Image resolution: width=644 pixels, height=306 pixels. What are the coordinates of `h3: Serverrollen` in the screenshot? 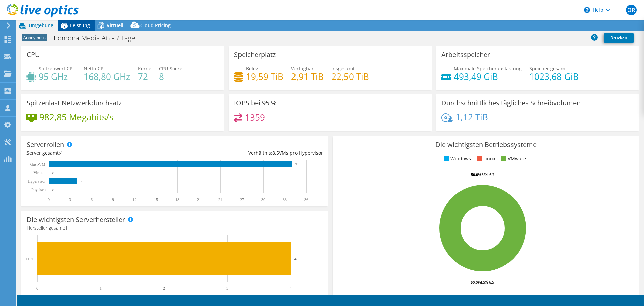 It's located at (45, 144).